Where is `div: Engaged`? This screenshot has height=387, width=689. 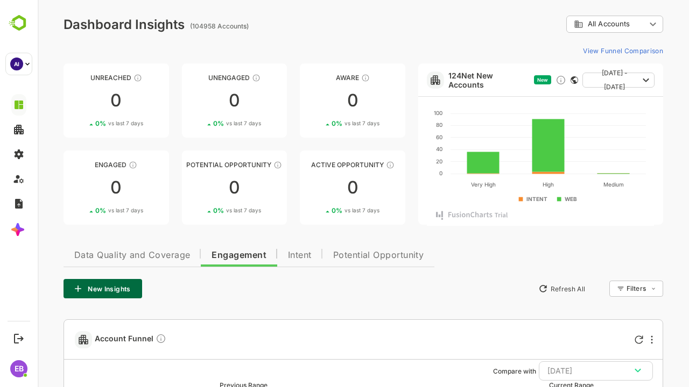 div: Engaged is located at coordinates (79, 165).